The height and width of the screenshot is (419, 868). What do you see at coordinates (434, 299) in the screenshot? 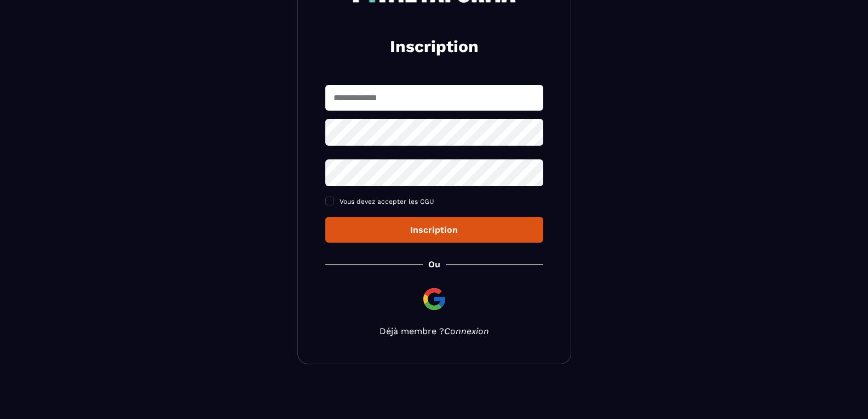
I see `img: google` at bounding box center [434, 299].